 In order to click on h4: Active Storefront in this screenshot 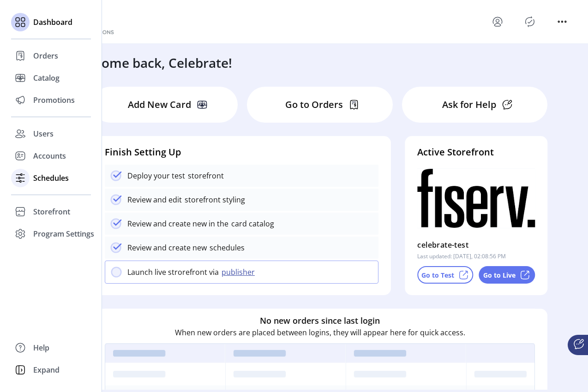, I will do `click(476, 152)`.